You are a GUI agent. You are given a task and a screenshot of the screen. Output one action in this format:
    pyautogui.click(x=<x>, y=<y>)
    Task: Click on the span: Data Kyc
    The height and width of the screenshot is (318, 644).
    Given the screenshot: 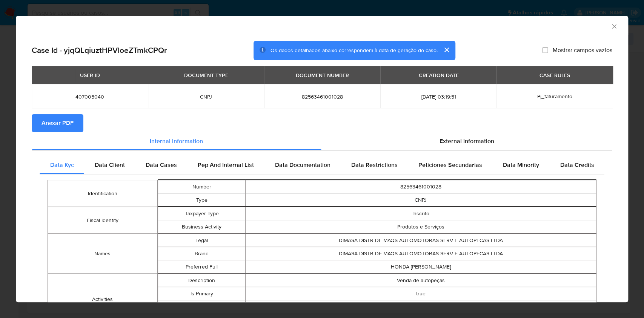 What is the action you would take?
    pyautogui.click(x=62, y=165)
    